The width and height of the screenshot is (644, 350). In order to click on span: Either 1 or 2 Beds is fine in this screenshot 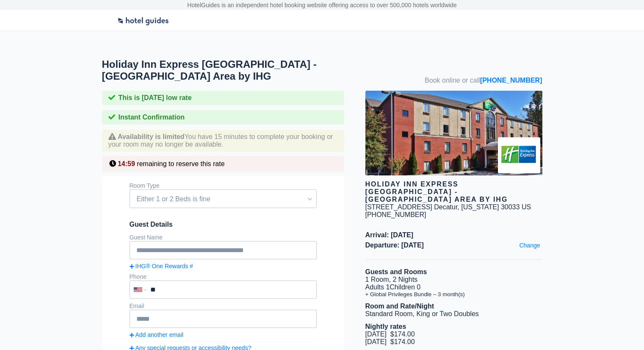, I will do `click(223, 199)`.